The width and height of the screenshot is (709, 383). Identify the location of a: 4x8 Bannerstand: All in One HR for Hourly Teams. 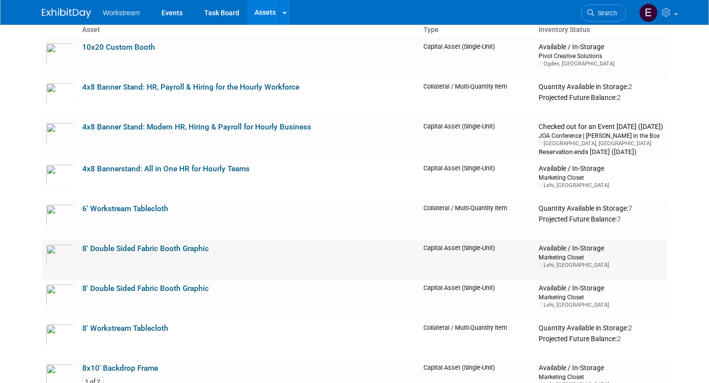
(166, 169).